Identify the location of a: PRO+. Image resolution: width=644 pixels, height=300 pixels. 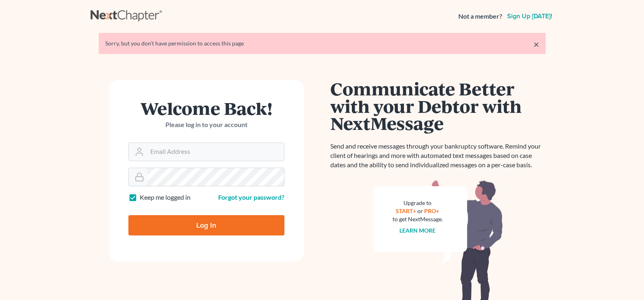
(432, 211).